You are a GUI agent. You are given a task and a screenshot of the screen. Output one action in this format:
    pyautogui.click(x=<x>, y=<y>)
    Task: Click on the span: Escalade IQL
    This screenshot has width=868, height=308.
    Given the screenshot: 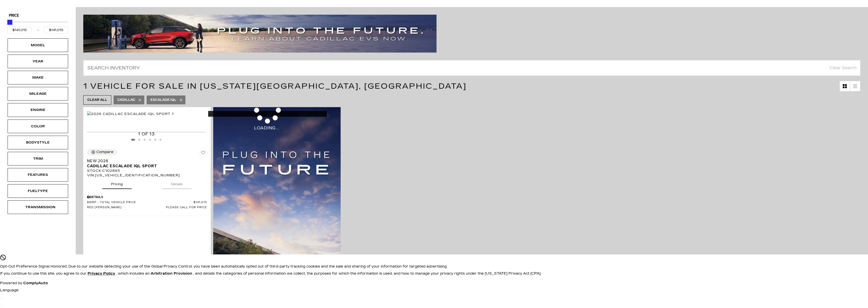 What is the action you would take?
    pyautogui.click(x=163, y=100)
    